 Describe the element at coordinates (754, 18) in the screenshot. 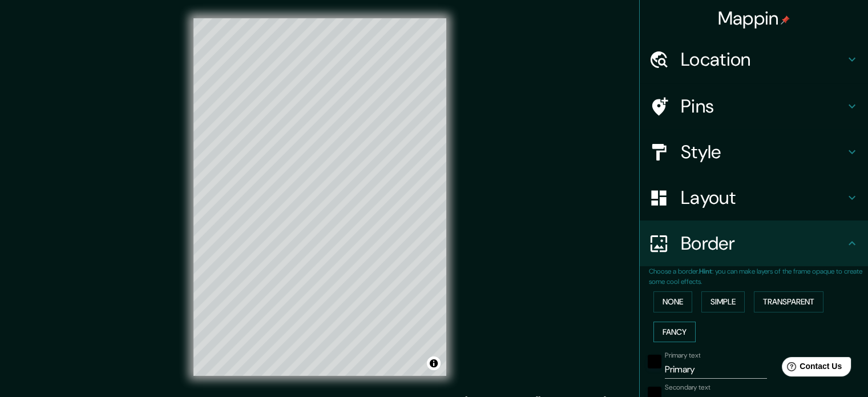

I see `h4: Mappin` at that location.